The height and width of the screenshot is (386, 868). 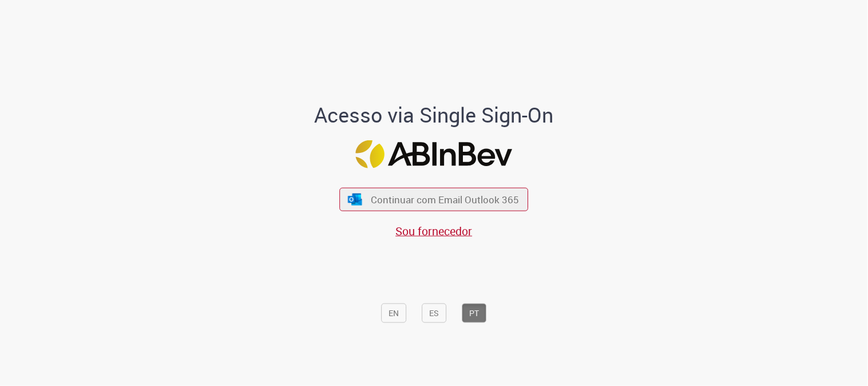 What do you see at coordinates (434, 231) in the screenshot?
I see `a: Sou fornecedor` at bounding box center [434, 231].